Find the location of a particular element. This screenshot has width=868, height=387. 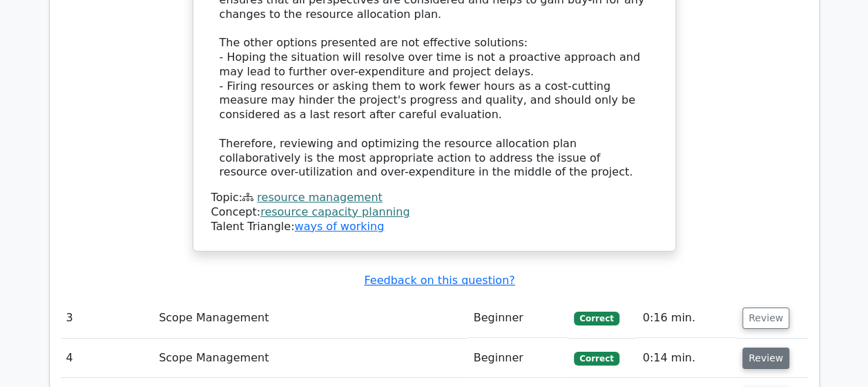

a: Feedback on this question? is located at coordinates (439, 280).